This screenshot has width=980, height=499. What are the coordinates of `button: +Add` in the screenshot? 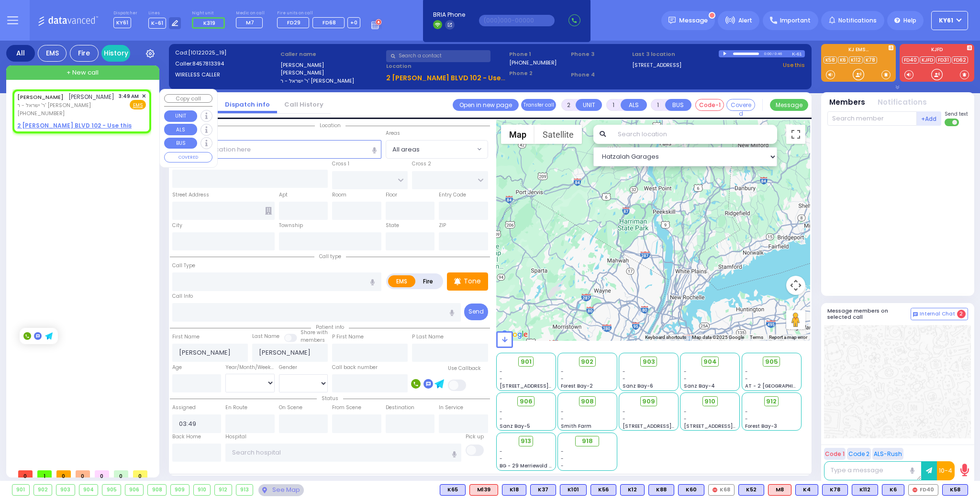 It's located at (930, 119).